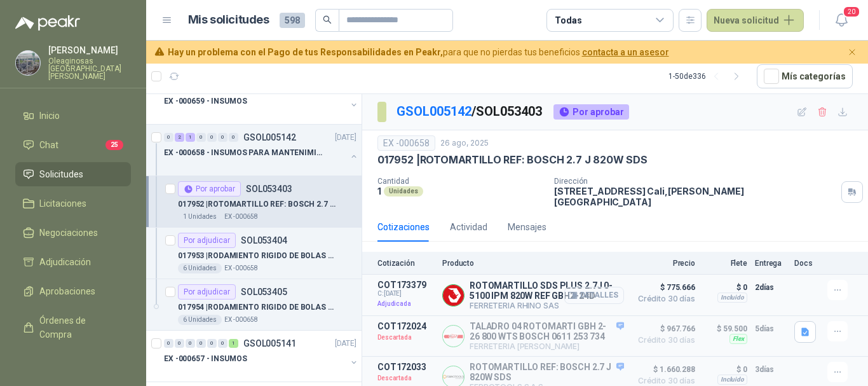 Image resolution: width=868 pixels, height=386 pixels. I want to click on p: COT172033, so click(406, 367).